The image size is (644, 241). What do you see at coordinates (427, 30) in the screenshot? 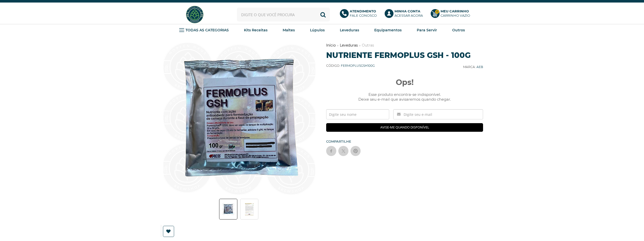
I see `strong: Para Servir` at bounding box center [427, 30].